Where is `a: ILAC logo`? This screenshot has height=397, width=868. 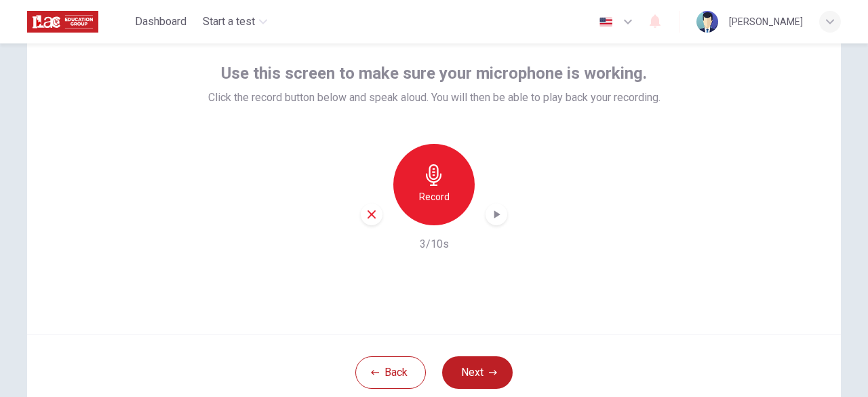
a: ILAC logo is located at coordinates (78, 22).